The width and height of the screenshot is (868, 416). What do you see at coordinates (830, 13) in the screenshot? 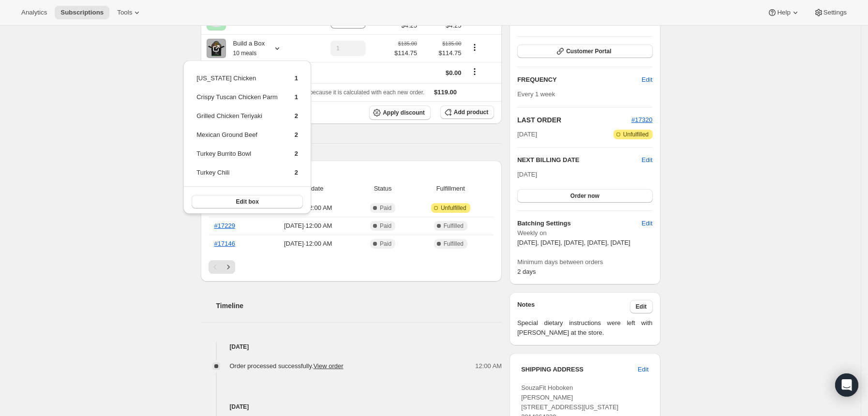
I see `button: Settings` at bounding box center [830, 13].